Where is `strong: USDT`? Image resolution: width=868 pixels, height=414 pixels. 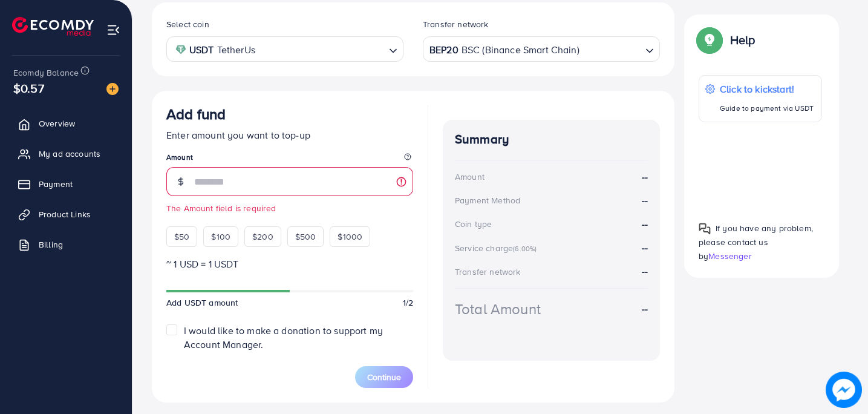 strong: USDT is located at coordinates (202, 50).